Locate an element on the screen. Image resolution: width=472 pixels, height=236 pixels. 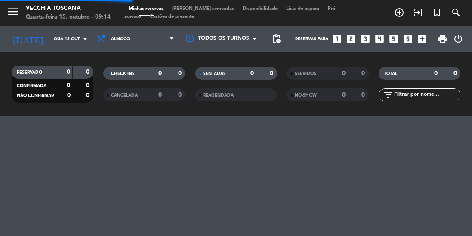
i: search is located at coordinates (456, 12).